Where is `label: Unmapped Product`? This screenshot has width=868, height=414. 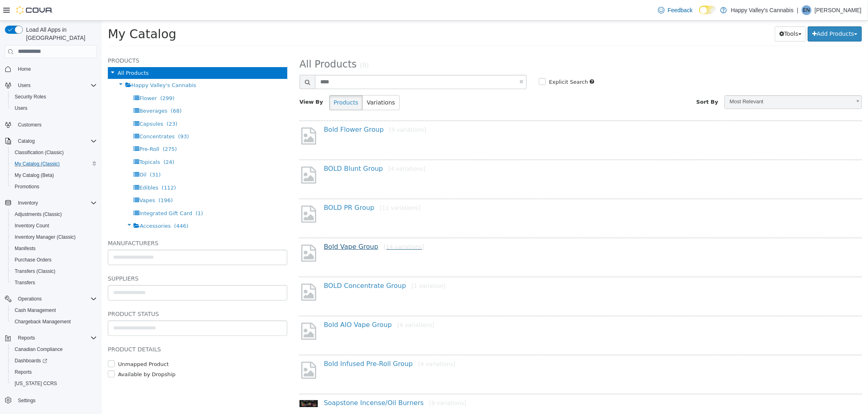
label: Unmapped Product is located at coordinates (41, 343).